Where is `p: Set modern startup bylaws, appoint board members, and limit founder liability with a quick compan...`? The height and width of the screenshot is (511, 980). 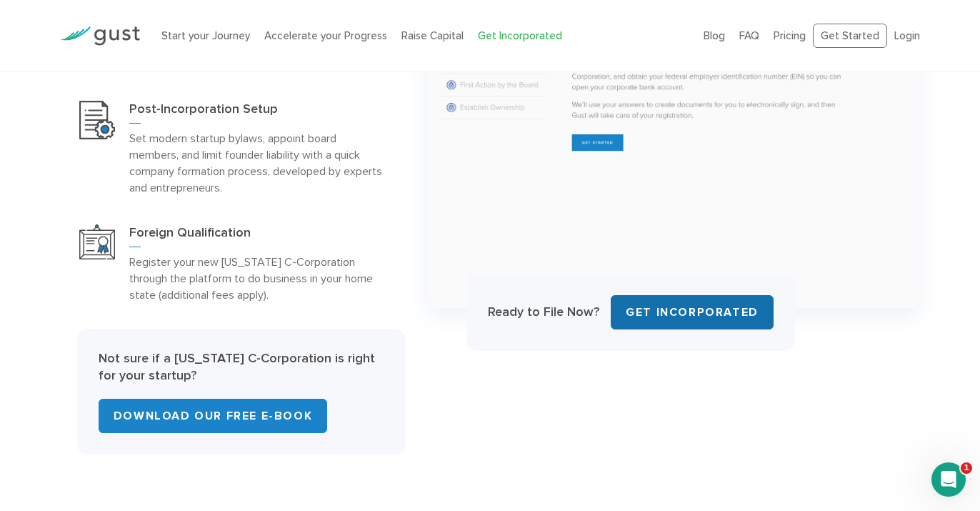 p: Set modern startup bylaws, appoint board members, and limit founder liability with a quick compan... is located at coordinates (258, 163).